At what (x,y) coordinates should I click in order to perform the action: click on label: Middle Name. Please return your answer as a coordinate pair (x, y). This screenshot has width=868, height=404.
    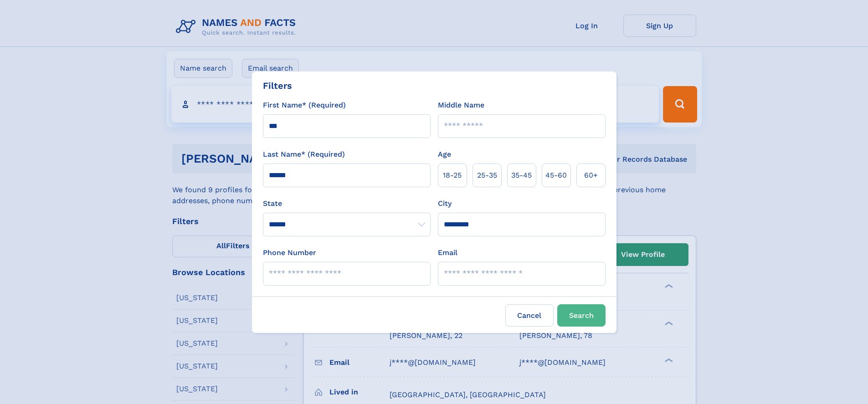
    Looking at the image, I should click on (461, 105).